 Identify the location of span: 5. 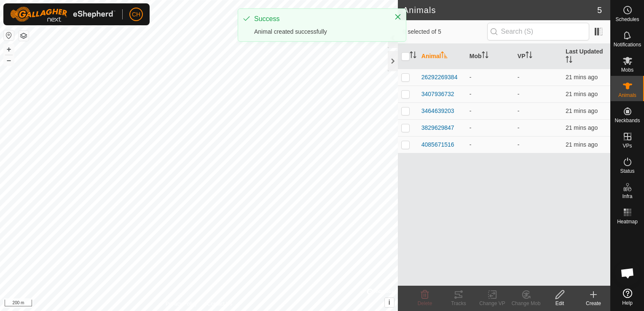
(600, 10).